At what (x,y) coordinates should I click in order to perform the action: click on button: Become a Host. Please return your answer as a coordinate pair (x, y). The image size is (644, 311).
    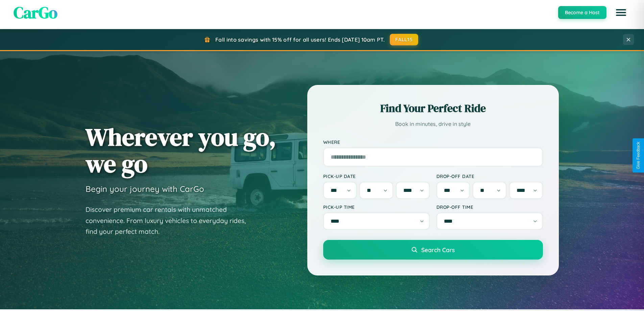
    Looking at the image, I should click on (582, 13).